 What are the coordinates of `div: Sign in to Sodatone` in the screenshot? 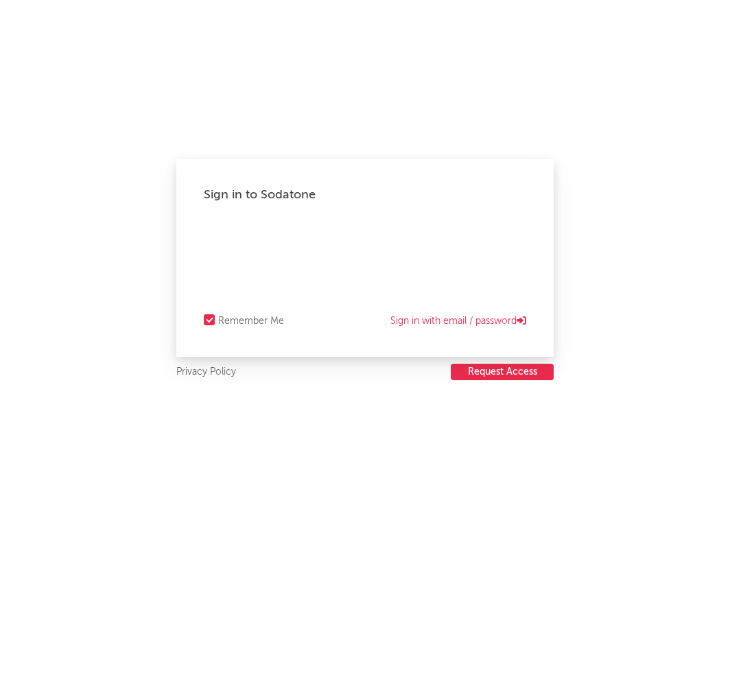 It's located at (365, 195).